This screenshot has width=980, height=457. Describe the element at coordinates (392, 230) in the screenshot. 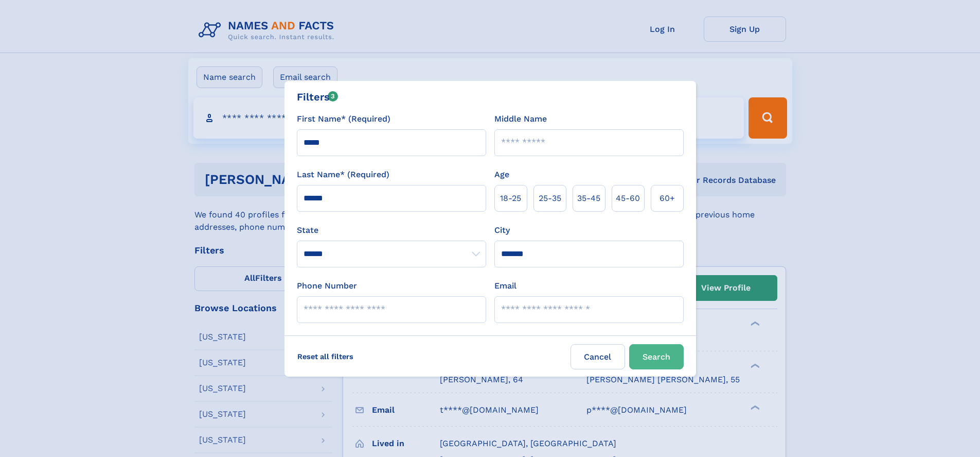

I see `label: State` at that location.